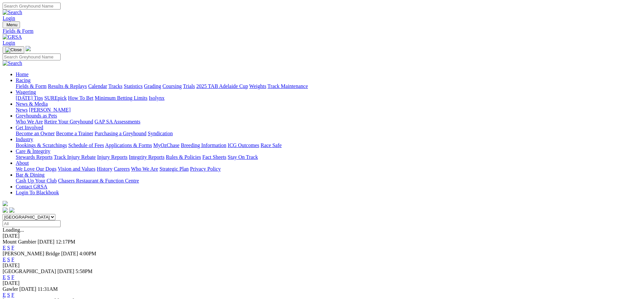  I want to click on a: Home, so click(22, 74).